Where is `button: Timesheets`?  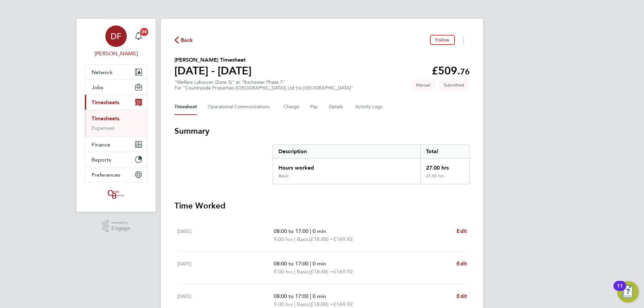 button: Timesheets is located at coordinates (116, 102).